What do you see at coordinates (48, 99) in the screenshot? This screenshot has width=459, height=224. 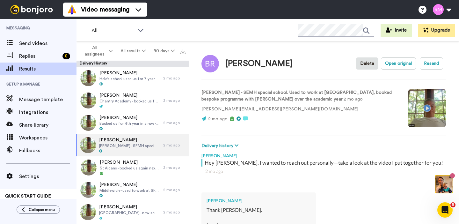 I see `span: Message template` at bounding box center [48, 99].